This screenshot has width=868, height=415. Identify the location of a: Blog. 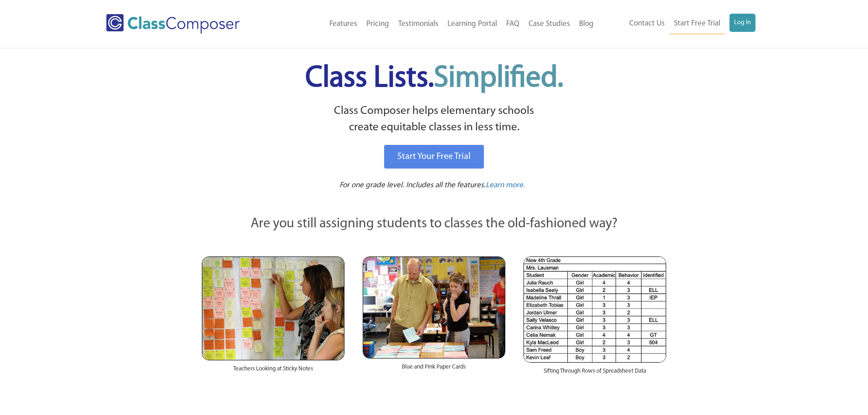
(587, 24).